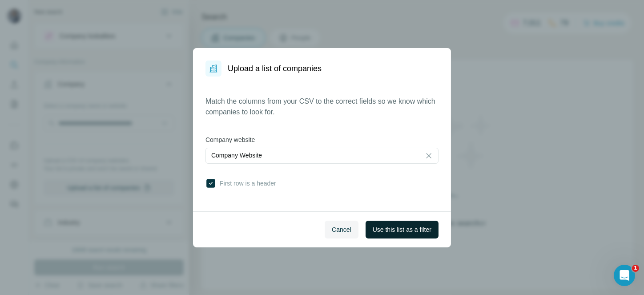 The width and height of the screenshot is (644, 295). What do you see at coordinates (322, 107) in the screenshot?
I see `p: Match the columns from your CSV to the correct fields so we know which companies to look for.` at bounding box center [322, 107].